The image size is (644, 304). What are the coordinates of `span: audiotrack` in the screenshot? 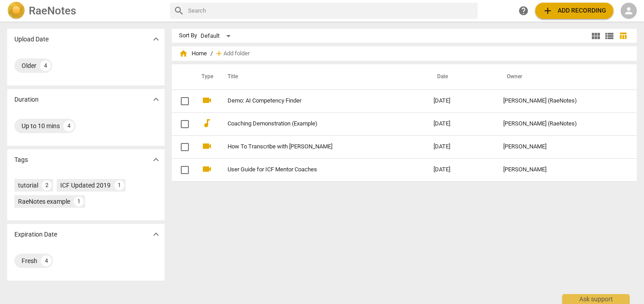 It's located at (207, 123).